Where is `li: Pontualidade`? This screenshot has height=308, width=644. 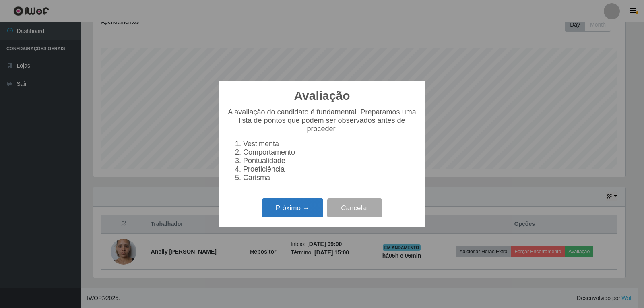 li: Pontualidade is located at coordinates (330, 160).